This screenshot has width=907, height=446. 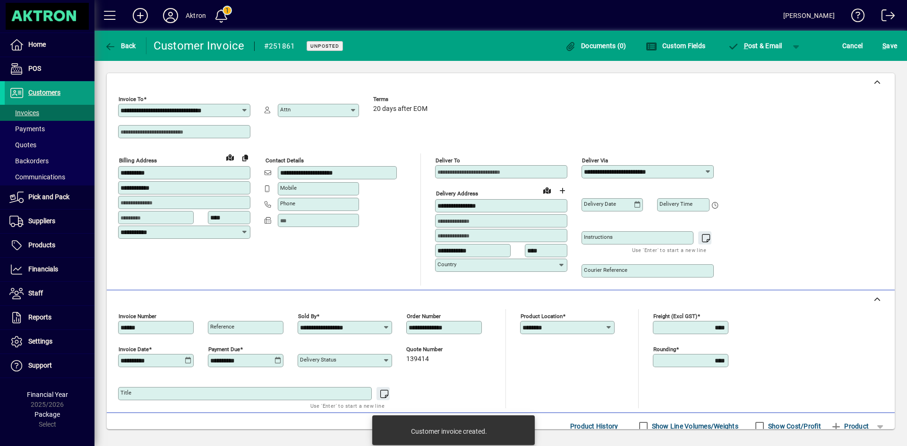 What do you see at coordinates (307, 316) in the screenshot?
I see `mat-label: Sold by` at bounding box center [307, 316].